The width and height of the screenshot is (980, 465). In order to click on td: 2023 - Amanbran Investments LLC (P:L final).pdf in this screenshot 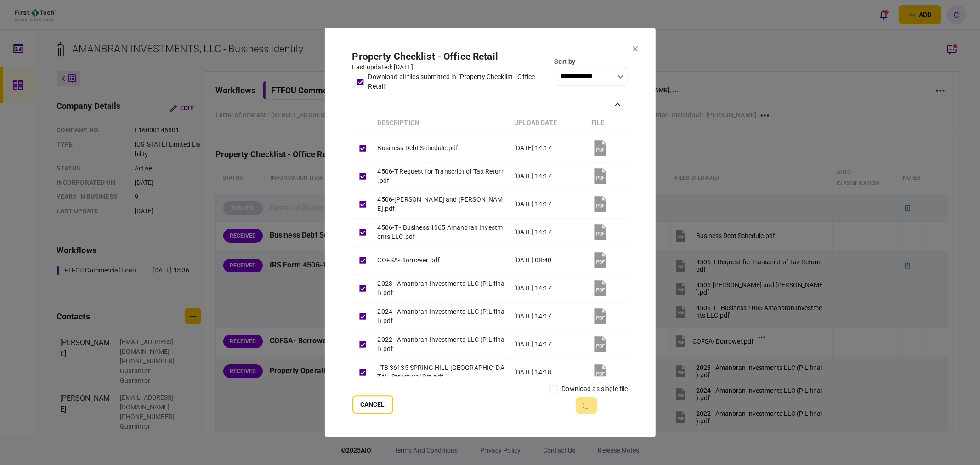, I will do `click(442, 288)`.